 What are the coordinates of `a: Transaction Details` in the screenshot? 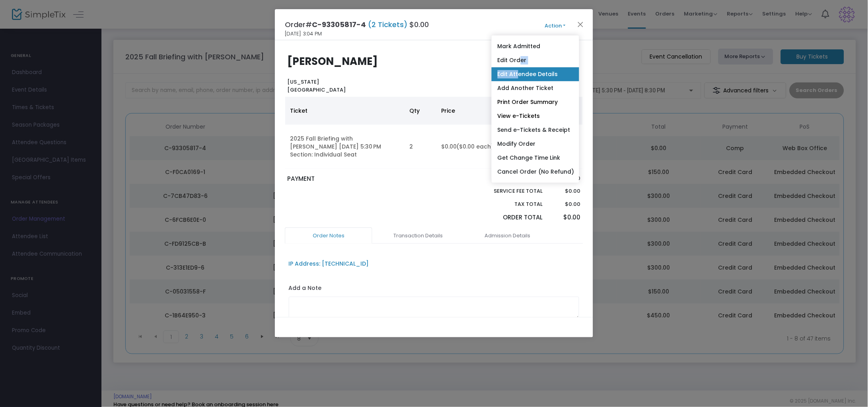 It's located at (418, 236).